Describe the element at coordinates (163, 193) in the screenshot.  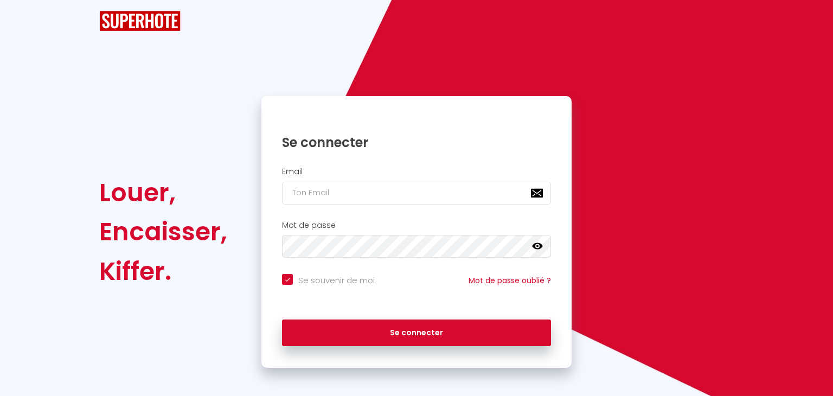
I see `div: Louer,` at that location.